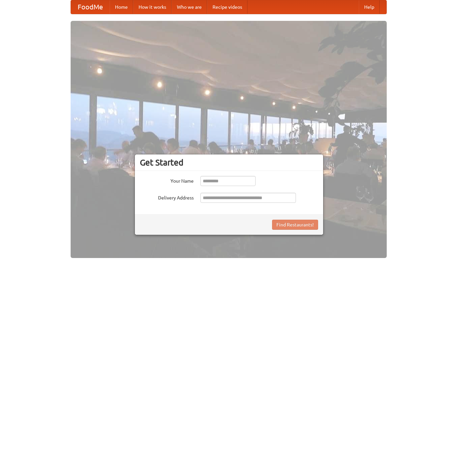  Describe the element at coordinates (370, 7) in the screenshot. I see `a: Help` at that location.